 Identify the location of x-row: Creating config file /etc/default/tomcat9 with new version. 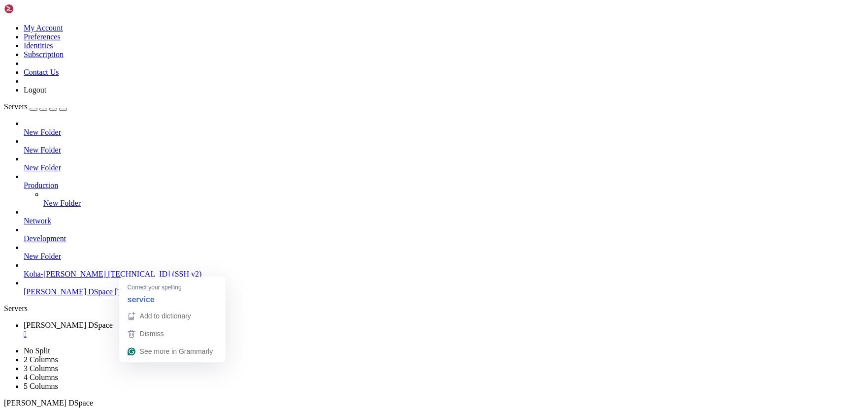
(367, 92).